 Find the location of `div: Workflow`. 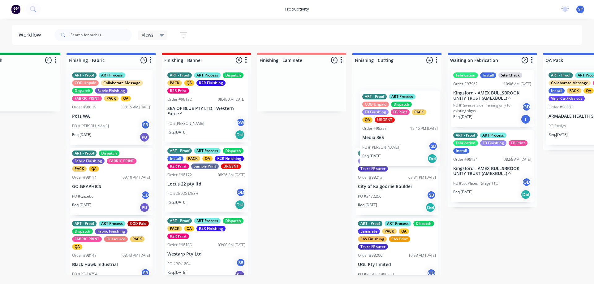

div: Workflow is located at coordinates (31, 35).